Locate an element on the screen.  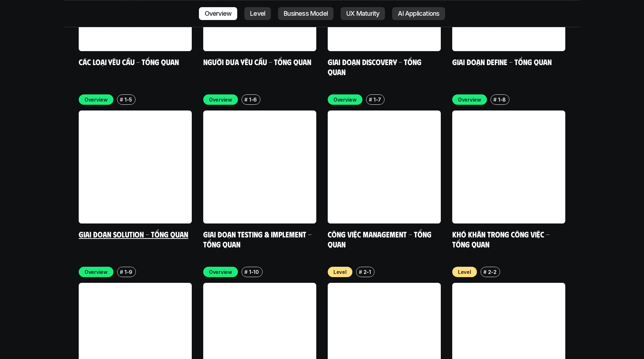
a: Các loại yêu cầu - Tổng quan is located at coordinates (129, 61).